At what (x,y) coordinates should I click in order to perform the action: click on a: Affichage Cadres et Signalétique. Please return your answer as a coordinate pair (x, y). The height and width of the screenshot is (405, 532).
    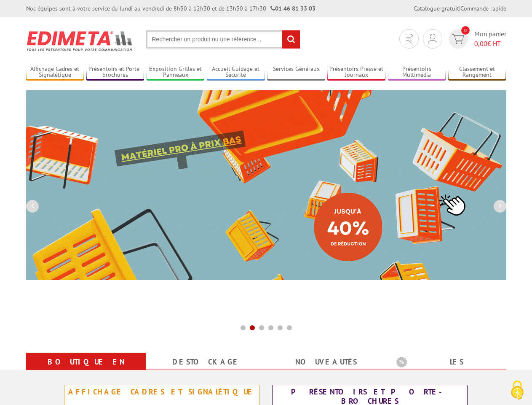
    Looking at the image, I should click on (55, 72).